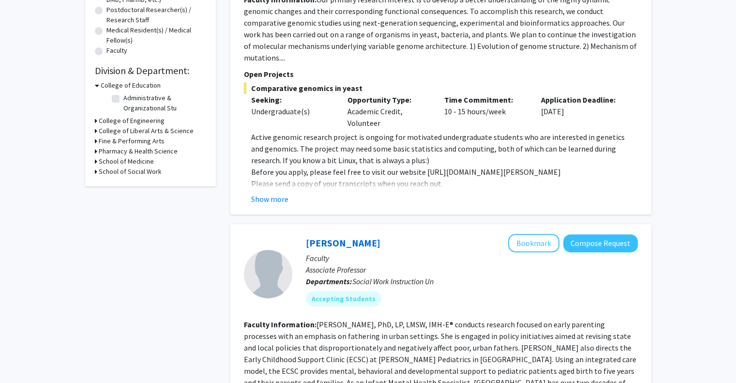 The height and width of the screenshot is (383, 736). Describe the element at coordinates (444, 183) in the screenshot. I see `p: Please send a copy of your transcripts when you reach out.` at that location.